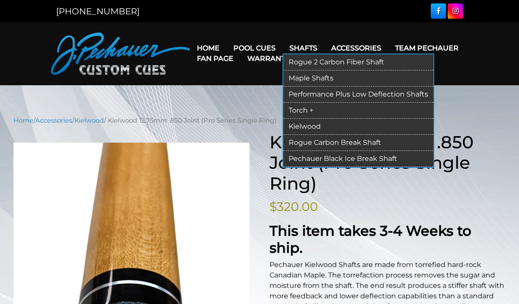 The image size is (519, 304). I want to click on a: Cart, so click(313, 58).